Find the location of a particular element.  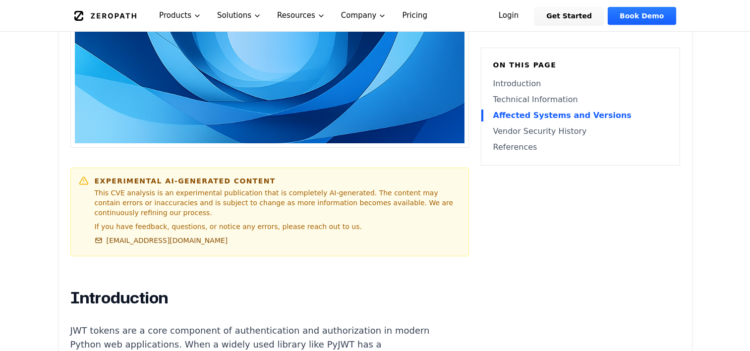

p: If you have feedback, questions, or notice any errors, please reach out to us. is located at coordinates (278, 227).